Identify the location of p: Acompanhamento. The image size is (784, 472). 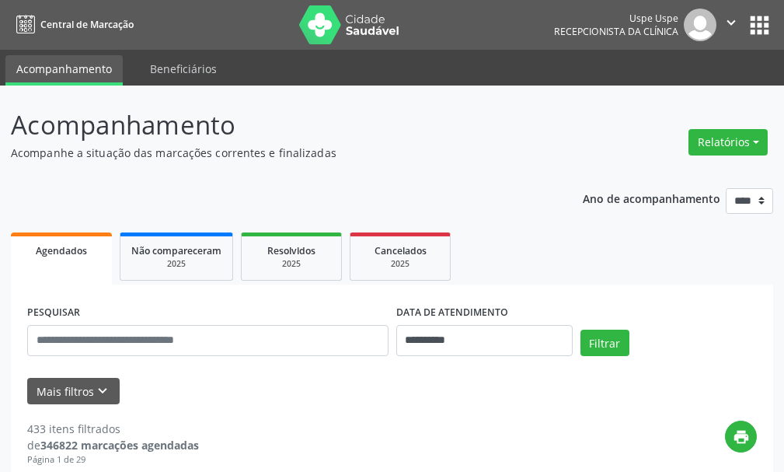
(277, 125).